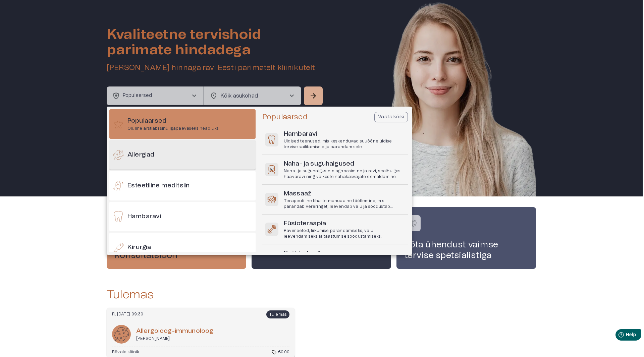 The image size is (644, 357). What do you see at coordinates (344, 223) in the screenshot?
I see `h6: Füsioteraapia` at bounding box center [344, 223].